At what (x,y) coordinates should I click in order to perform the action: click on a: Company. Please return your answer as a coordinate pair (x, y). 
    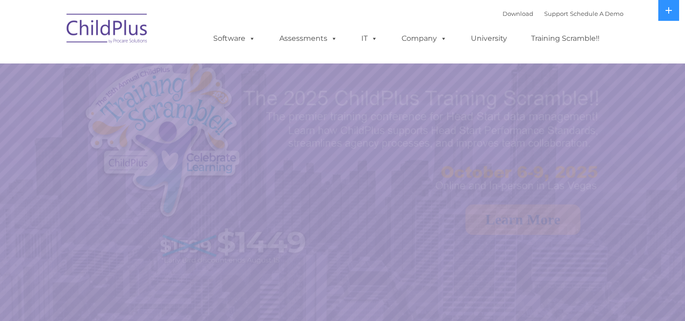
    Looking at the image, I should click on (424, 38).